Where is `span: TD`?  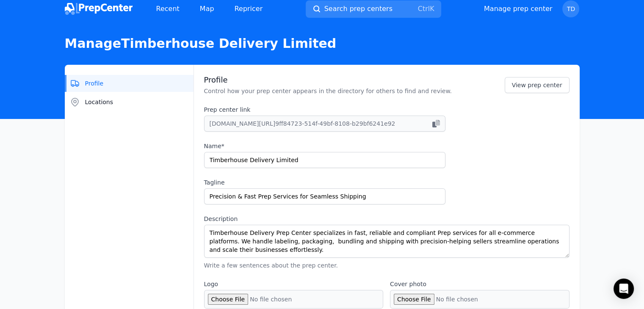
span: TD is located at coordinates (571, 9).